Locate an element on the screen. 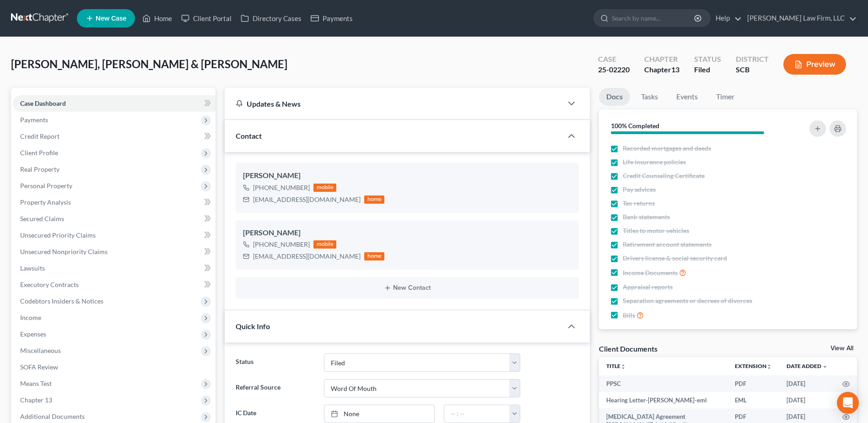 The width and height of the screenshot is (868, 423). a: Home is located at coordinates (157, 18).